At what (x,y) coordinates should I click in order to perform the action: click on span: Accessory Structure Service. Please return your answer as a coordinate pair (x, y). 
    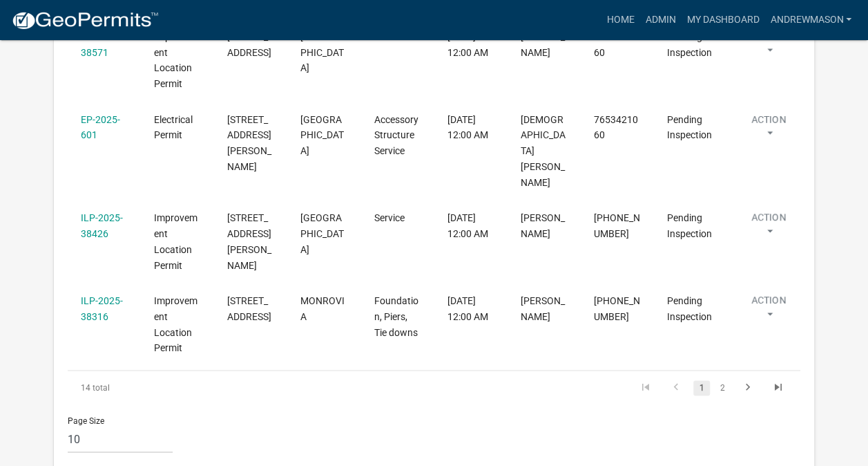
    Looking at the image, I should click on (396, 135).